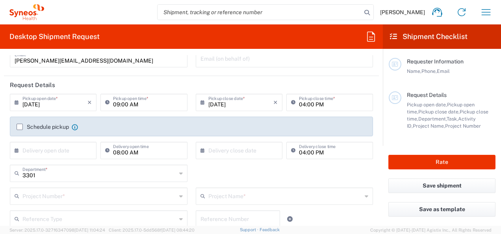 Image resolution: width=501 pixels, height=234 pixels. I want to click on span: Client: 2025.17.0-5dd568f, so click(152, 230).